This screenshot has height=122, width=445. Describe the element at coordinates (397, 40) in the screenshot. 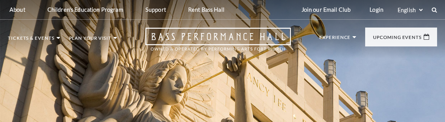

I see `p: Upcoming Events` at that location.